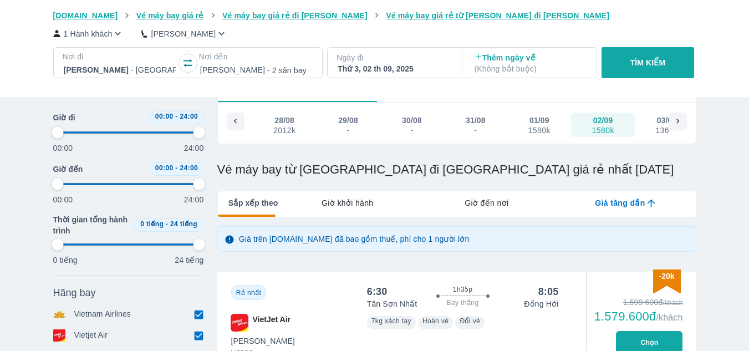 Image resolution: width=749 pixels, height=351 pixels. What do you see at coordinates (256, 57) in the screenshot?
I see `p: Nơi đến` at bounding box center [256, 57].